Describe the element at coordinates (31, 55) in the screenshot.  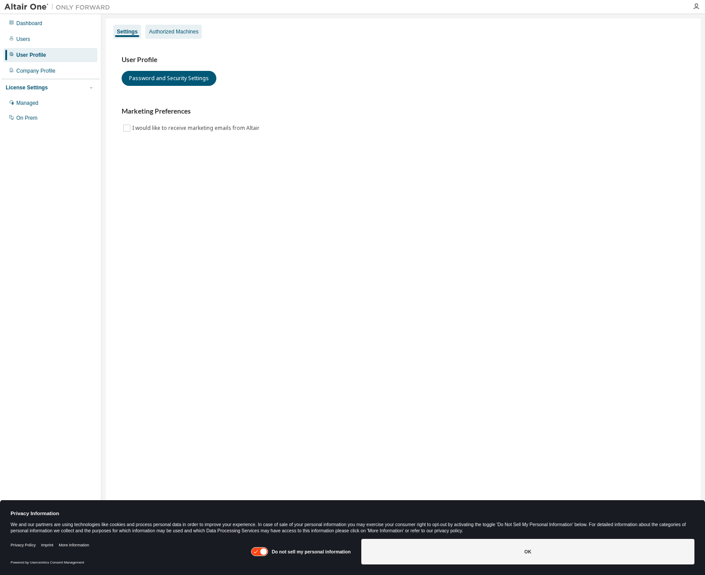
I see `div: User Profile` at that location.